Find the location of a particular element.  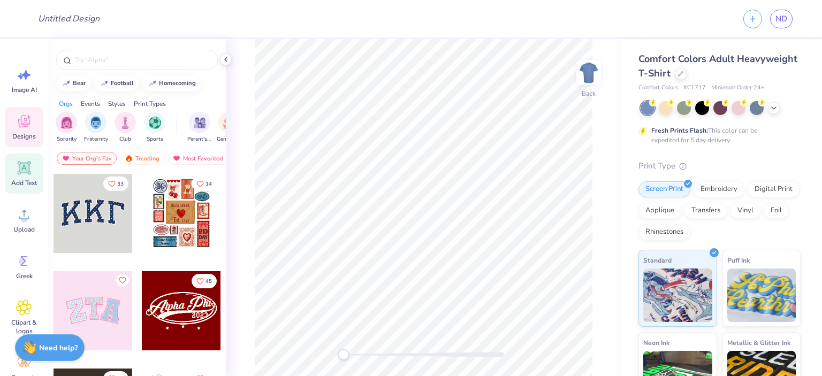

div: Styles is located at coordinates (117, 104).